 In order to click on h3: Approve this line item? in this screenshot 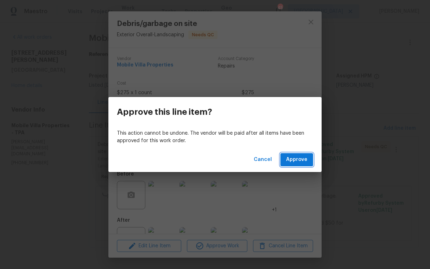, I will do `click(164, 112)`.